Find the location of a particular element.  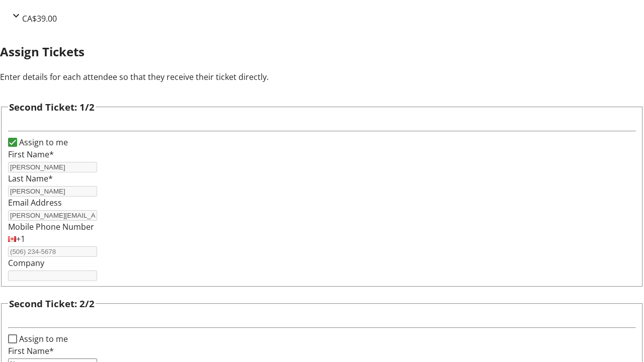

h3: Second Ticket: 1/2 is located at coordinates (52, 107).